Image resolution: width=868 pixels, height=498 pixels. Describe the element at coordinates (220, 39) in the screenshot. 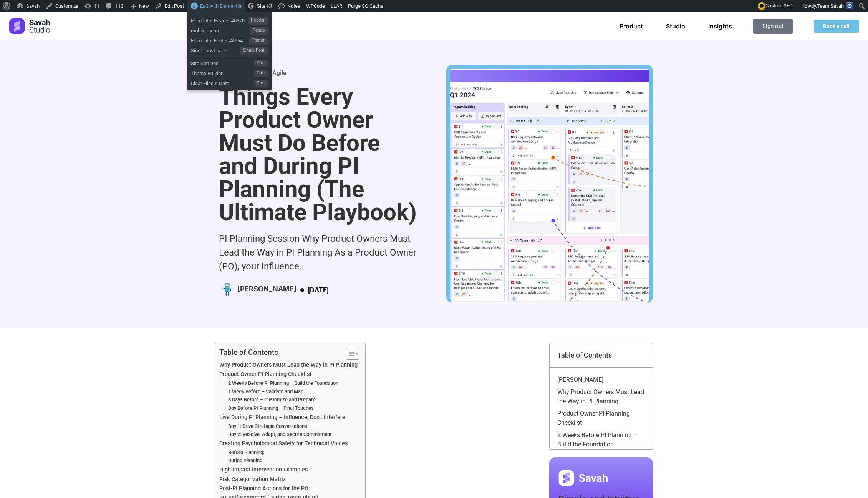

I see `span: Elementor Footer #6654` at that location.